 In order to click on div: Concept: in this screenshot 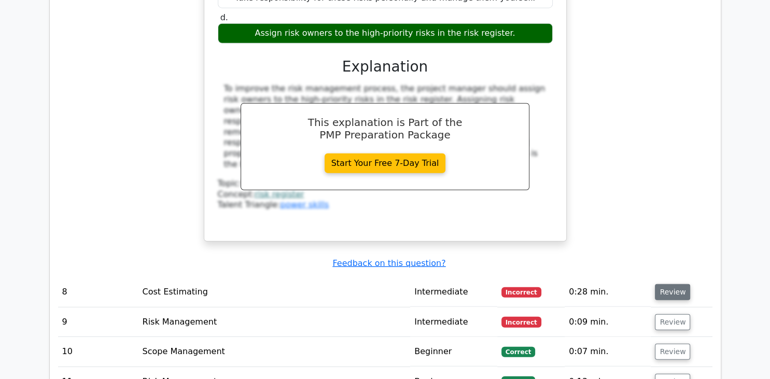, I will do `click(385, 195)`.